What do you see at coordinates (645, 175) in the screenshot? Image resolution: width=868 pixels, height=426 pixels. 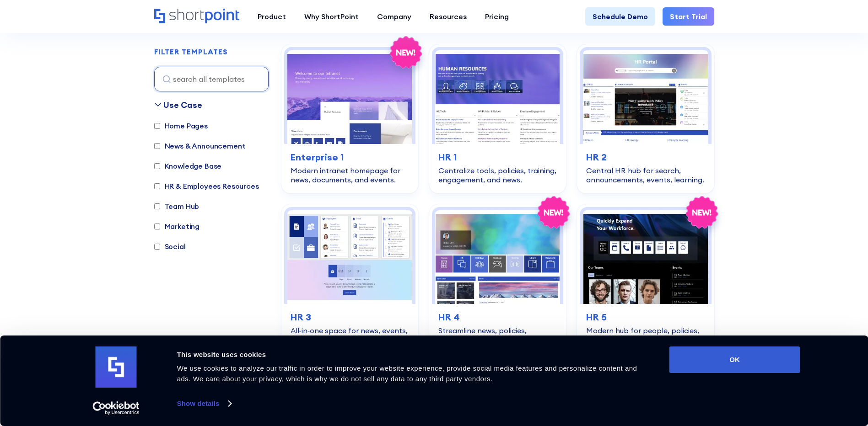 I see `div: Central HR hub for search, announcements, events, learning.` at bounding box center [645, 175].